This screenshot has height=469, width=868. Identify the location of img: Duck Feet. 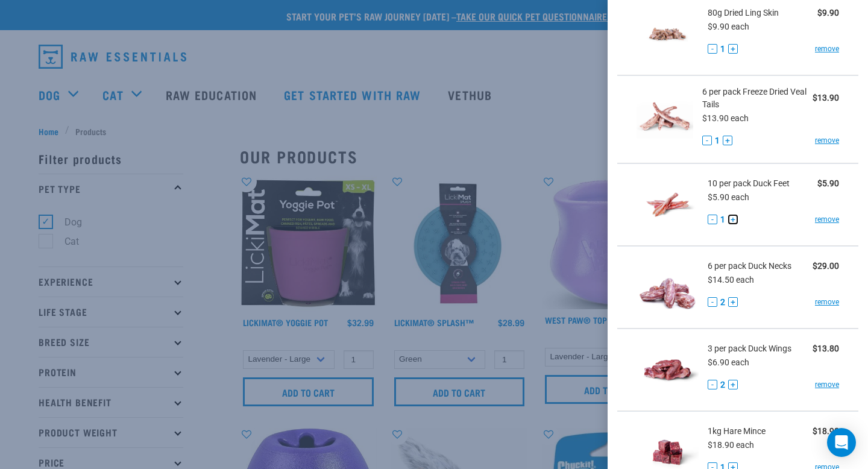
(667, 204).